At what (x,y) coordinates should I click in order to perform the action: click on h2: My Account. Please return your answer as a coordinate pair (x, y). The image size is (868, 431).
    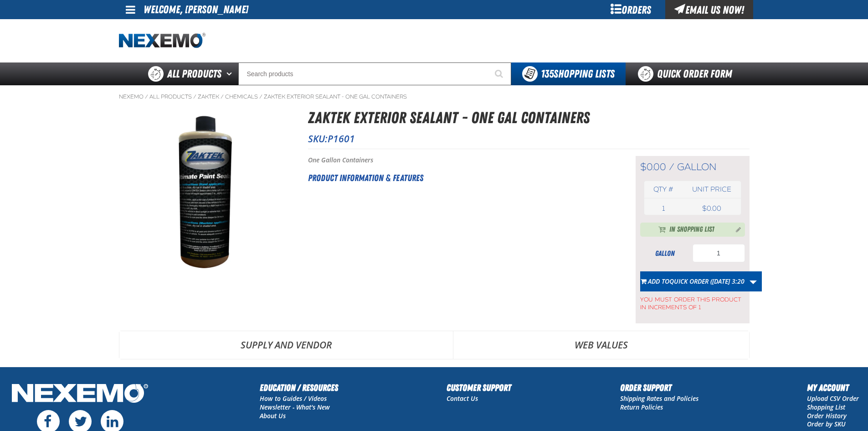
    Looking at the image, I should click on (832, 388).